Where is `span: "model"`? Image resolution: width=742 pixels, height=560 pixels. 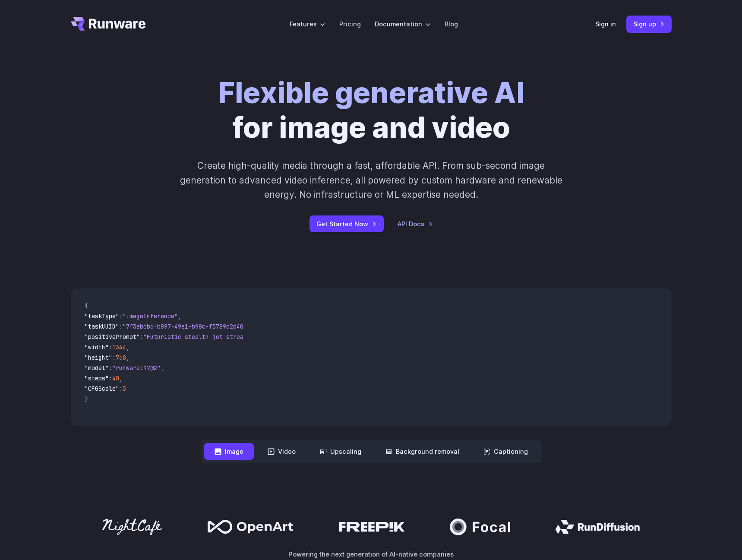
span: "model" is located at coordinates (97, 368).